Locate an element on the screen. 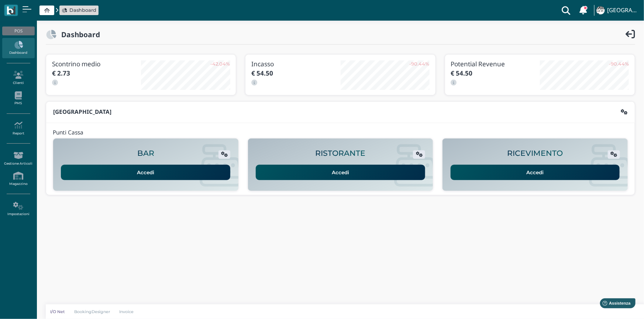 The width and height of the screenshot is (644, 319). h4: Punti Cassa is located at coordinates (68, 132).